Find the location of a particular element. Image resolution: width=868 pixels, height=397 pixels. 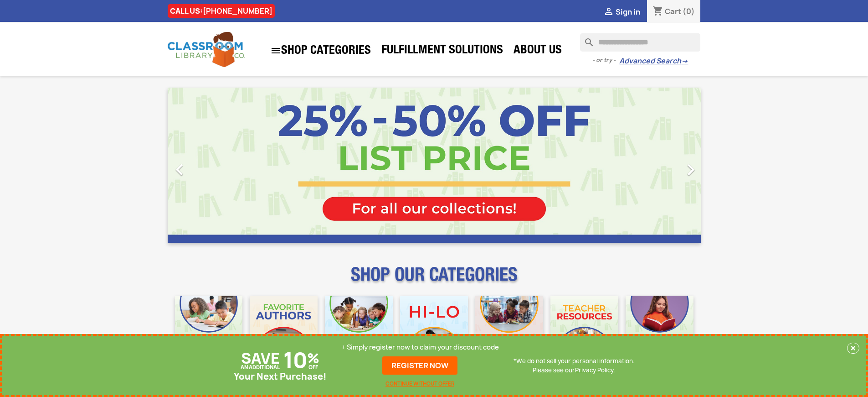

img: CLC_Dyslexia_Mobile.jpg is located at coordinates (659, 329).